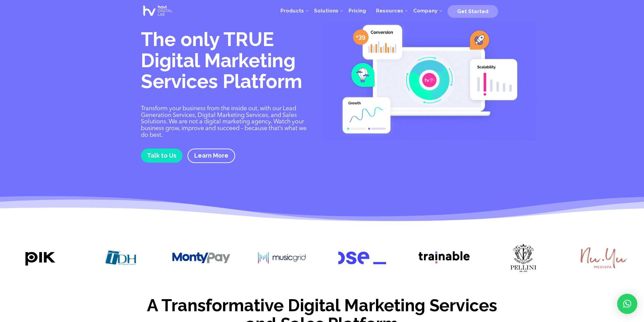 Image resolution: width=644 pixels, height=322 pixels. I want to click on span: Pricing, so click(357, 11).